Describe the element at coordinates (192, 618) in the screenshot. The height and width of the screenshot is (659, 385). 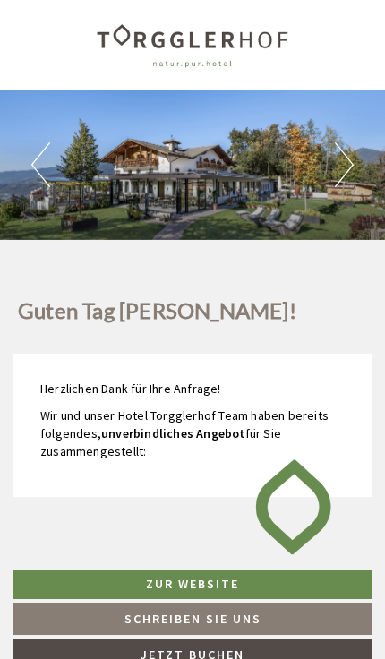
I see `a: Schreiben Sie uns` at that location.